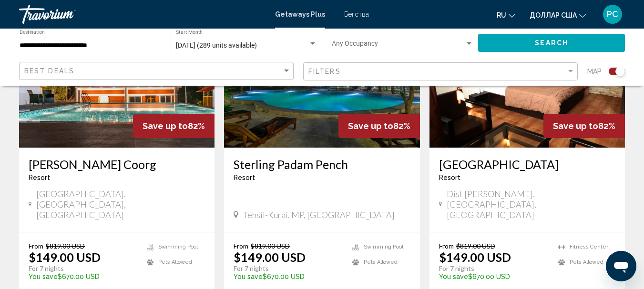 This screenshot has width=644, height=289. Describe the element at coordinates (299, 14) in the screenshot. I see `font: Getaways Plus` at that location.